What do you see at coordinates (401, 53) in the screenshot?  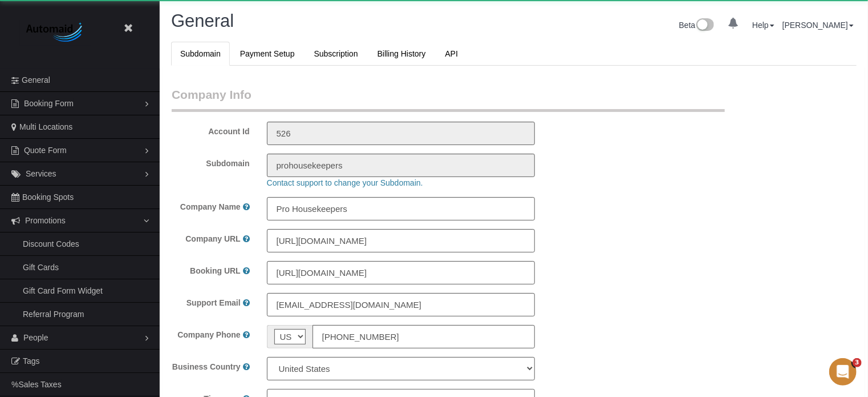 I see `a: Billing History` at bounding box center [401, 53].